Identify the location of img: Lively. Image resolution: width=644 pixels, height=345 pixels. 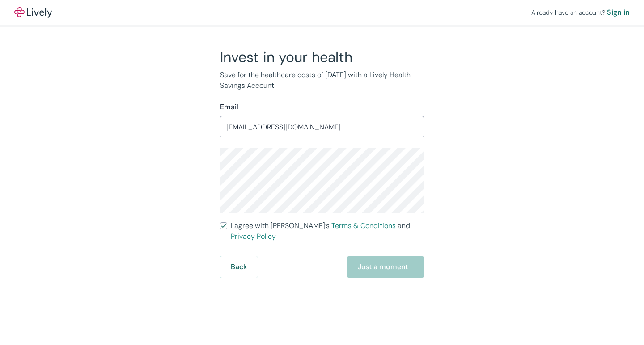
(33, 13).